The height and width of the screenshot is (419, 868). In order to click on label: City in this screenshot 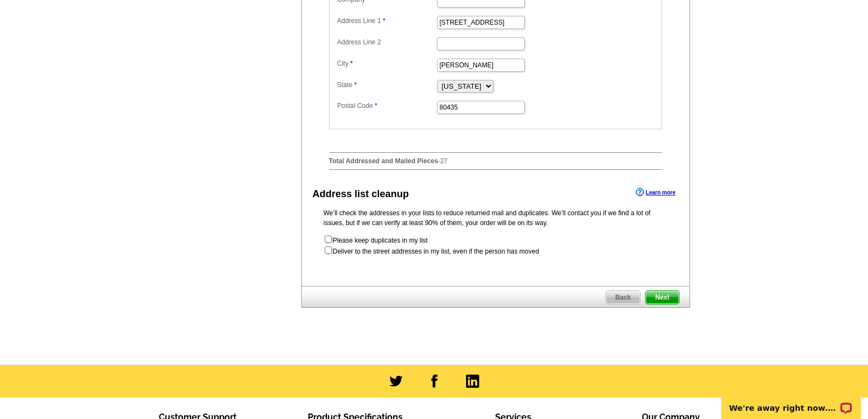, I will do `click(386, 63)`.